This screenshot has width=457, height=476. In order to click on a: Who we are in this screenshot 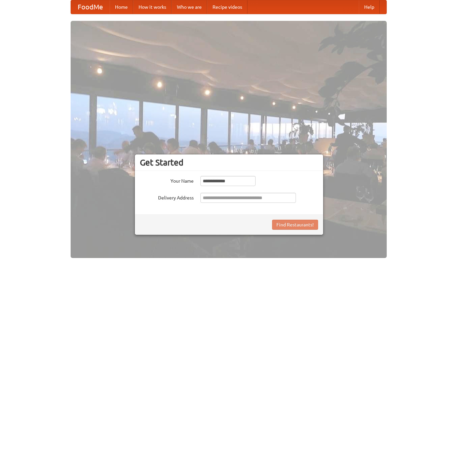, I will do `click(189, 7)`.